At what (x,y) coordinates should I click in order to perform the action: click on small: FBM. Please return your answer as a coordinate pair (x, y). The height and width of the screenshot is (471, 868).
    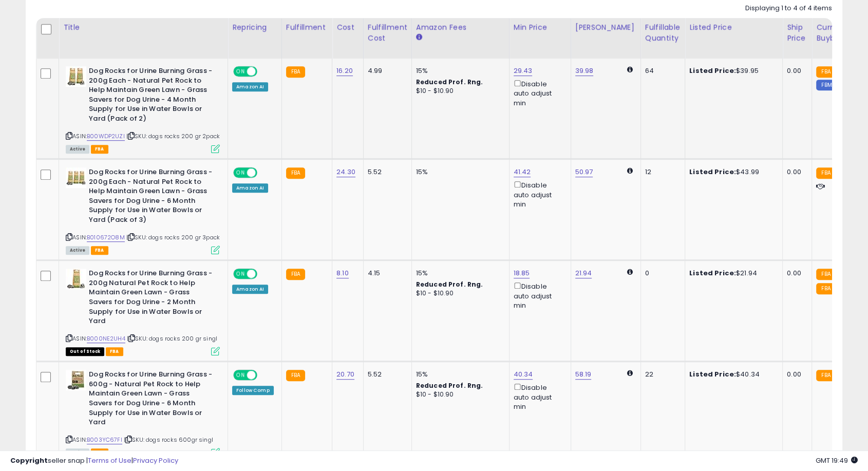
    Looking at the image, I should click on (826, 85).